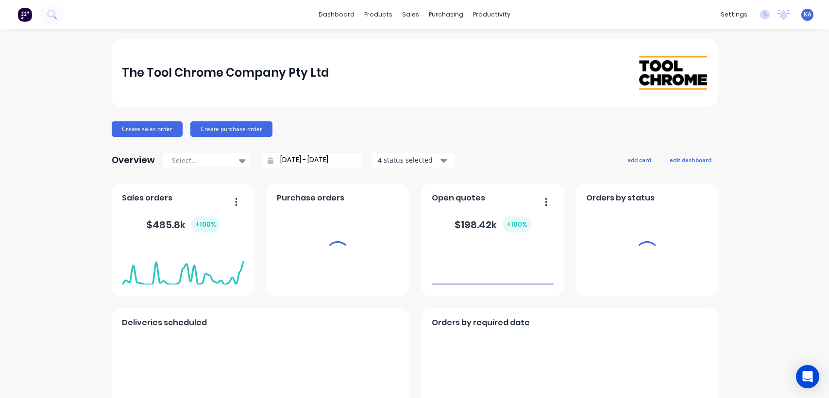  I want to click on div: The Tool Chrome Company Pty Ltd, so click(225, 73).